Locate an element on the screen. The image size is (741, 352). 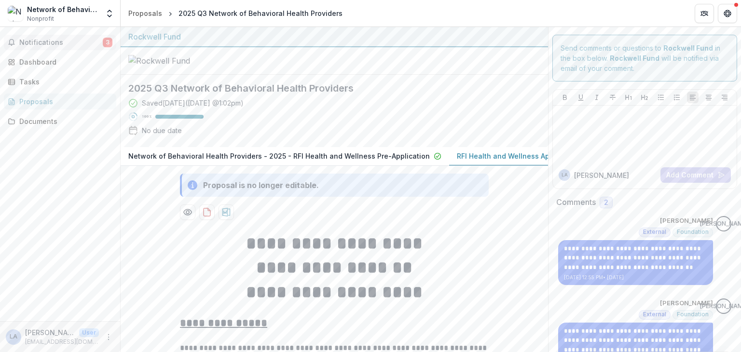
button: Heading 2 is located at coordinates (644, 97).